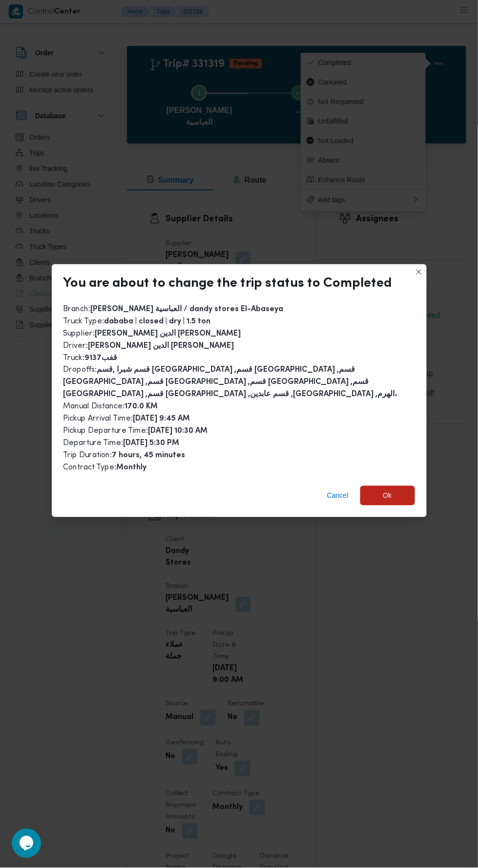 Image resolution: width=478 pixels, height=868 pixels. What do you see at coordinates (173, 309) in the screenshot?
I see `span: Branch :` at bounding box center [173, 309].